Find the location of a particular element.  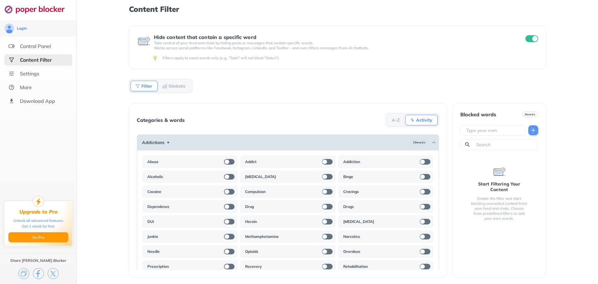

img: Activity is located at coordinates (413, 120).